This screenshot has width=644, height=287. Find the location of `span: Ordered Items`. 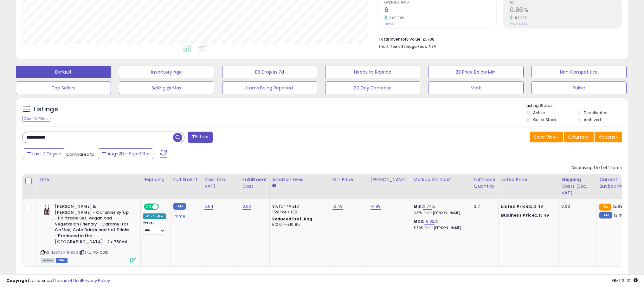

span: Ordered Items is located at coordinates (440, 3).